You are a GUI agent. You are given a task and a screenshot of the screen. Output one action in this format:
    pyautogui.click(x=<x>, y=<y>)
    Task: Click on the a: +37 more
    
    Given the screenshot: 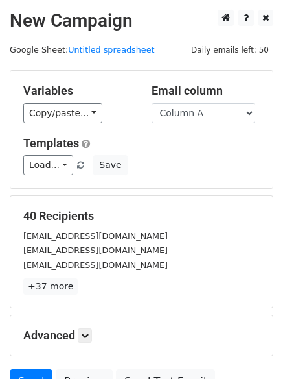 What is the action you would take?
    pyautogui.click(x=51, y=286)
    